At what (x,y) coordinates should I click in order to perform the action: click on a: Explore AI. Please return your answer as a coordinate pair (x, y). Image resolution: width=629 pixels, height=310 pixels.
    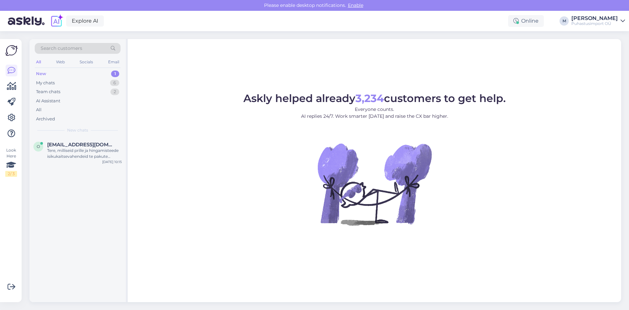
    Looking at the image, I should click on (85, 21).